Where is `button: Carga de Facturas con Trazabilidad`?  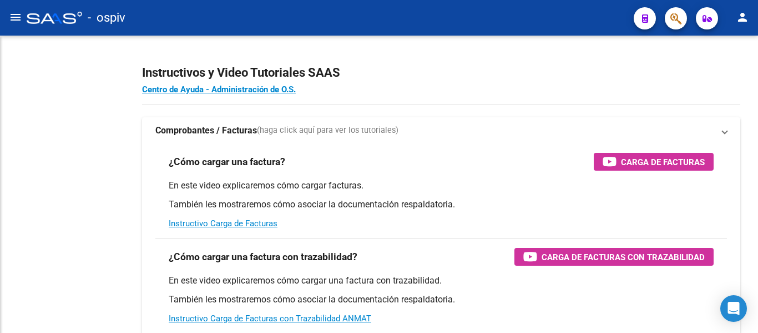 button: Carga de Facturas con Trazabilidad is located at coordinates (614, 257).